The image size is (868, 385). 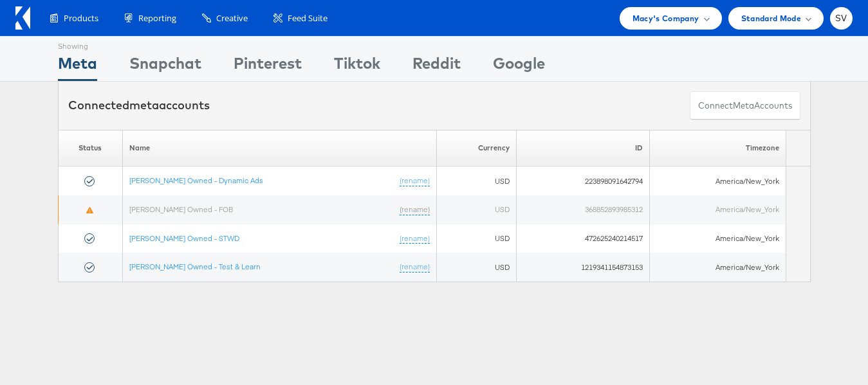 I want to click on td: 223898091642794, so click(x=583, y=180).